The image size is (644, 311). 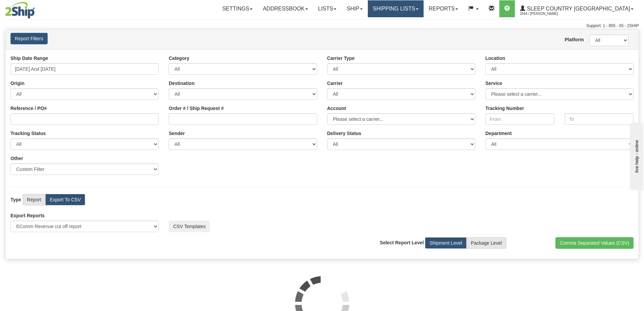 What do you see at coordinates (285, 9) in the screenshot?
I see `a: Addressbook` at bounding box center [285, 9].